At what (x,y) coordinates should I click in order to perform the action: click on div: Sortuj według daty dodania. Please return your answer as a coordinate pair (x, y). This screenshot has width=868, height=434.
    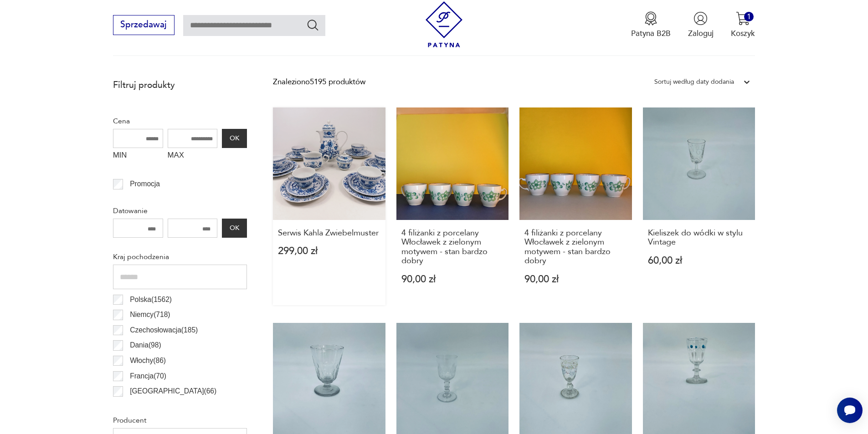
    Looking at the image, I should click on (694, 82).